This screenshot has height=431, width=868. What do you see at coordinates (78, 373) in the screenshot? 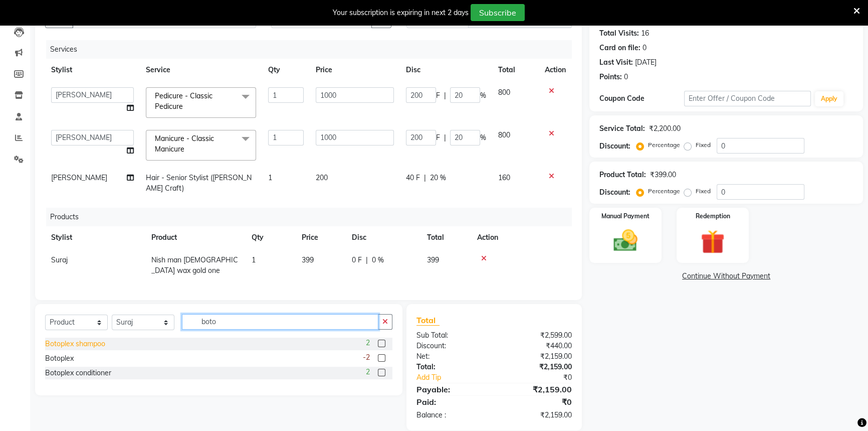
I see `div: Botoplex conditioner` at bounding box center [78, 373].